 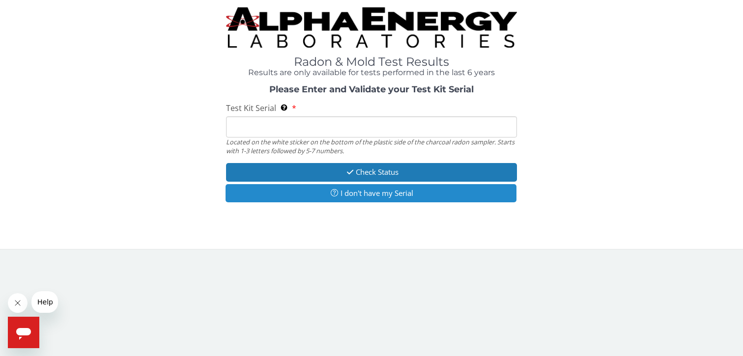 What do you see at coordinates (371, 172) in the screenshot?
I see `button: Check Status` at bounding box center [371, 172].